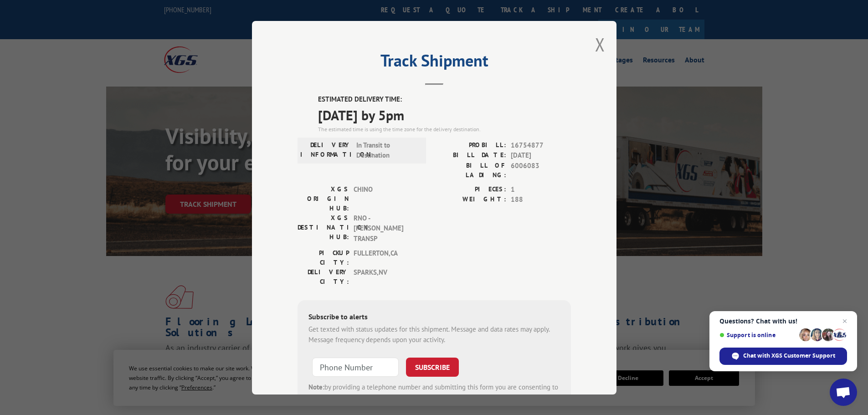  Describe the element at coordinates (323, 228) in the screenshot. I see `label: XGS DESTINATION HUB:` at that location.